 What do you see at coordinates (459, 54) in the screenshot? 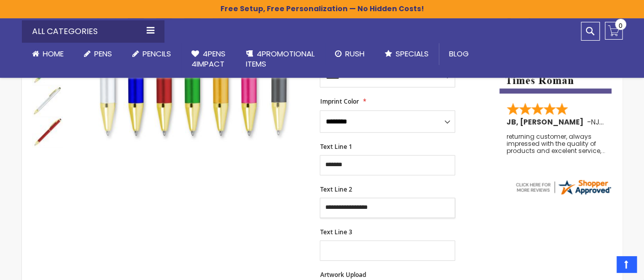
I see `a: Blog` at bounding box center [459, 54].